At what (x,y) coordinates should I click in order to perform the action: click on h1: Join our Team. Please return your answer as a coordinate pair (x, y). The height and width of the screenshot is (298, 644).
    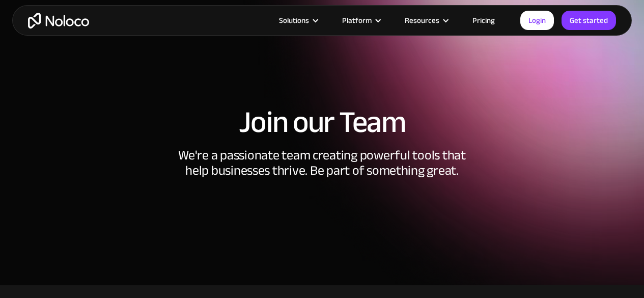
    Looking at the image, I should click on (322, 122).